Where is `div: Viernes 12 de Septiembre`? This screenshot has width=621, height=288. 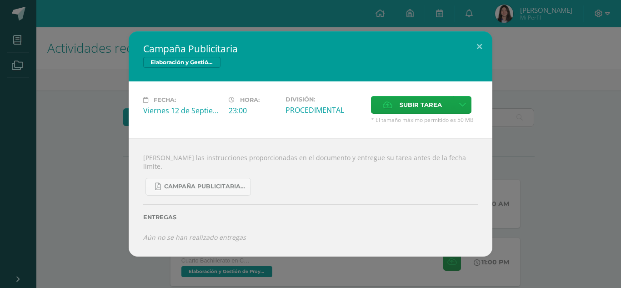
div: Viernes 12 de Septiembre is located at coordinates (182, 111).